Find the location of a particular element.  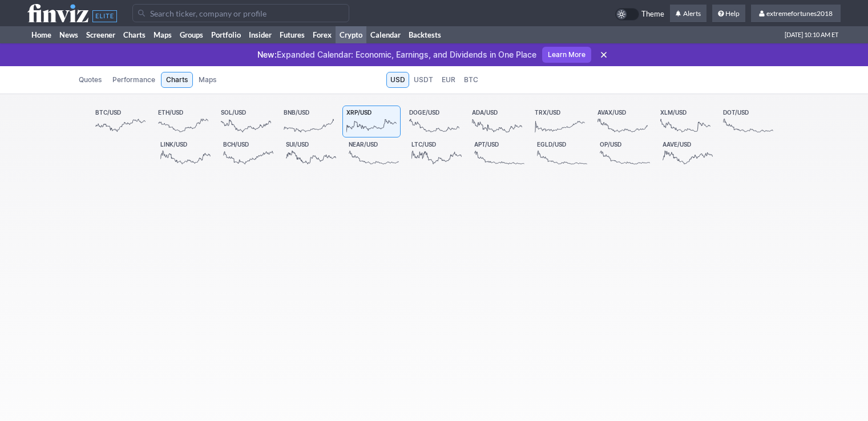

a: LTC/USD is located at coordinates (437, 153).